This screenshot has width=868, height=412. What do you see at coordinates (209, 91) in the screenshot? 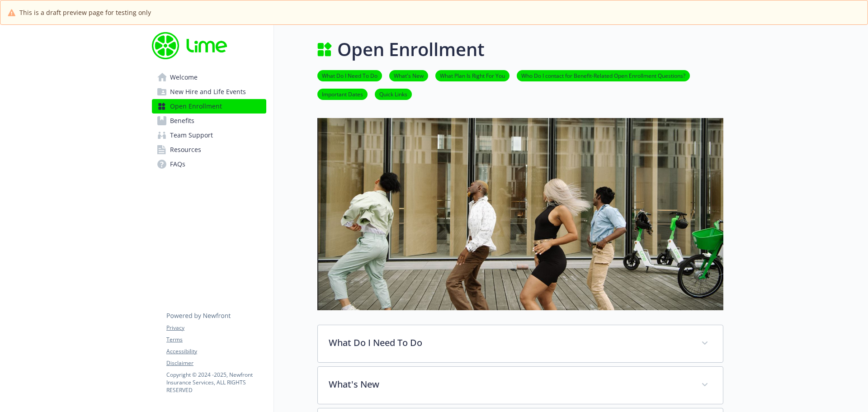
I see `a: New Hire and Life Events` at bounding box center [209, 91].